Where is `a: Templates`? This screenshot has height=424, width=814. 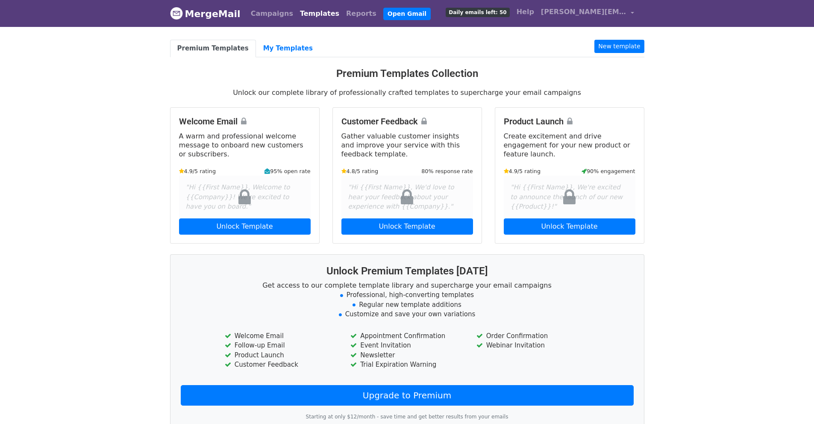 a: Templates is located at coordinates (320, 14).